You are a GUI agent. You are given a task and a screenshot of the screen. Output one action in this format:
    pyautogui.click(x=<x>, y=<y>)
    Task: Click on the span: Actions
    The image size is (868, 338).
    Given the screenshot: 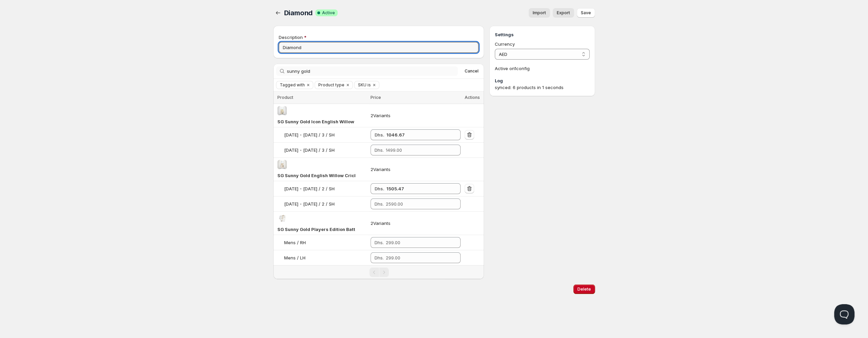 What is the action you would take?
    pyautogui.click(x=472, y=97)
    